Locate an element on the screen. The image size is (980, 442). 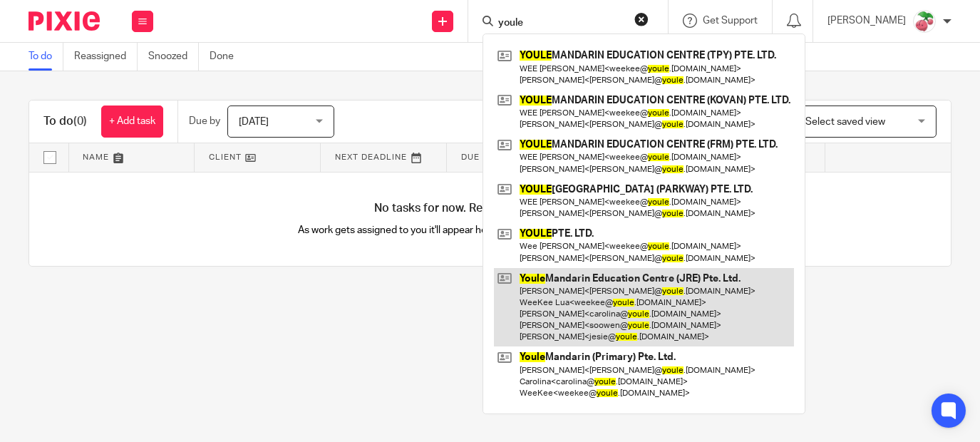
a: To do is located at coordinates (45, 56).